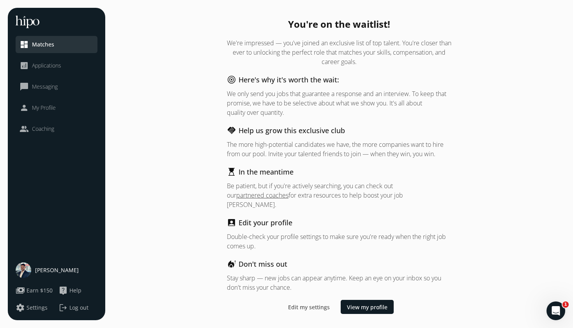  What do you see at coordinates (37, 307) in the screenshot?
I see `span: Settings` at bounding box center [37, 307].